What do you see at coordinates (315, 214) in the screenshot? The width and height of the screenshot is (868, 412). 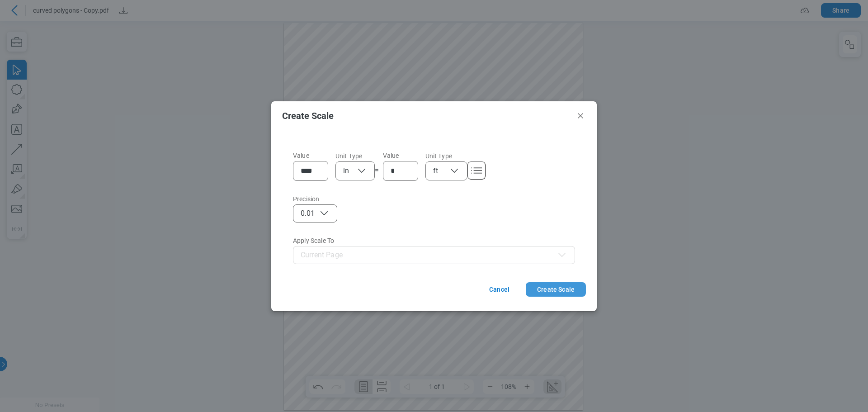 I see `button: 0.01` at bounding box center [315, 214].